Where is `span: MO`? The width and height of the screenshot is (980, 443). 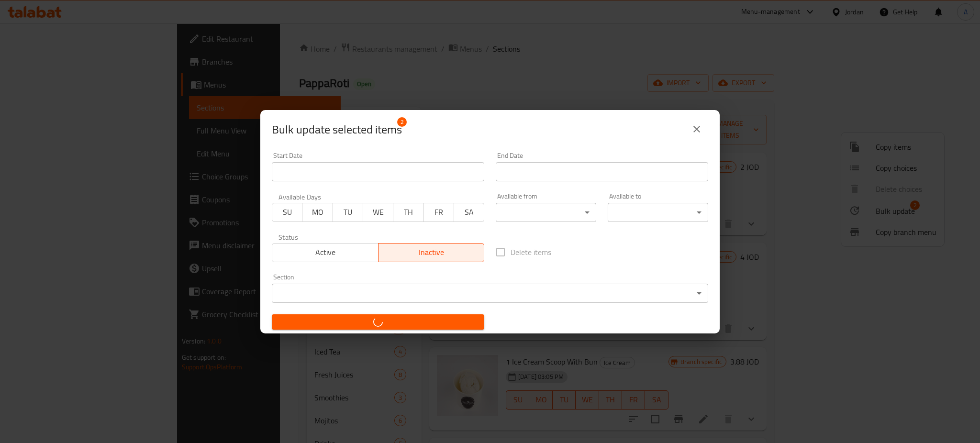
span: MO is located at coordinates (317, 212).